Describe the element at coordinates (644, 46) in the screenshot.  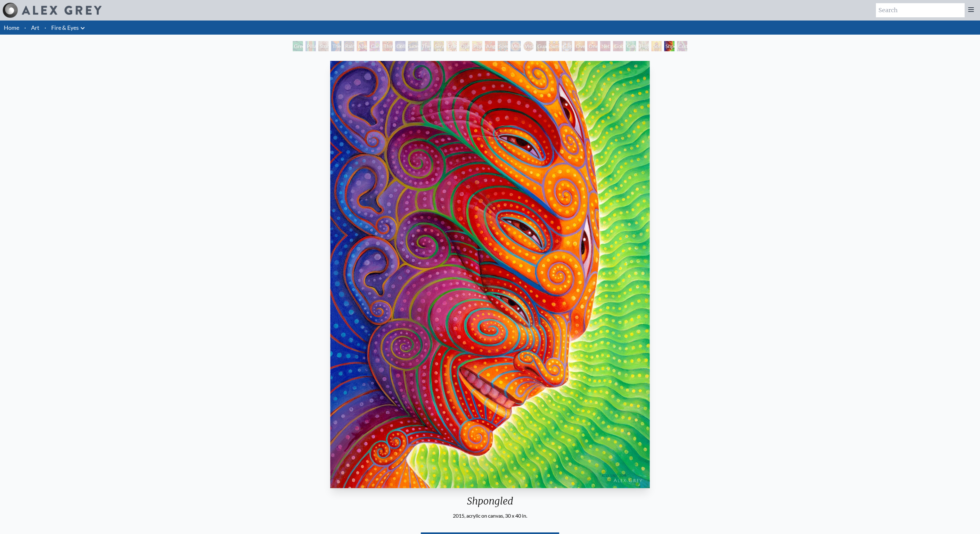
I see `div: Higher Vision` at that location.